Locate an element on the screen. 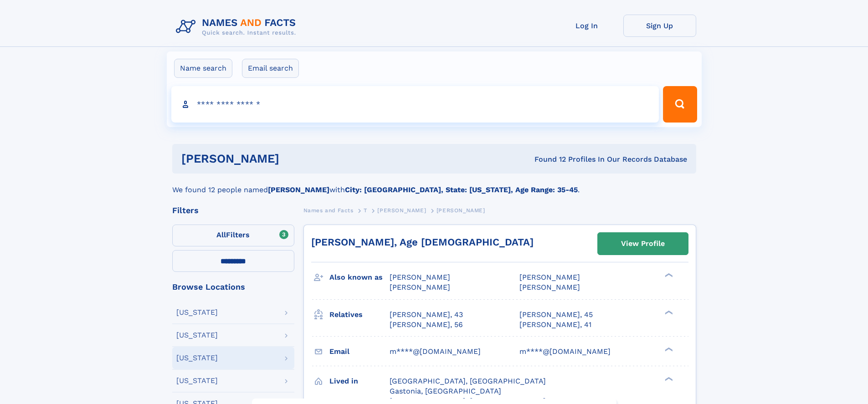 The image size is (868, 404). a: Log In is located at coordinates (587, 26).